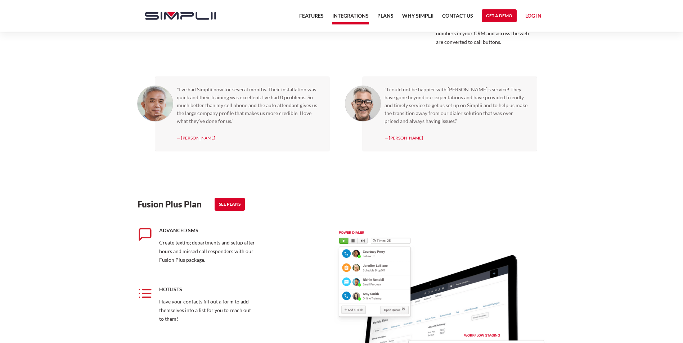 This screenshot has height=343, width=683. Describe the element at coordinates (248, 105) in the screenshot. I see `blockquote: "I've had Simplii now for several months. Their installation was quick and their training was exc...` at that location.